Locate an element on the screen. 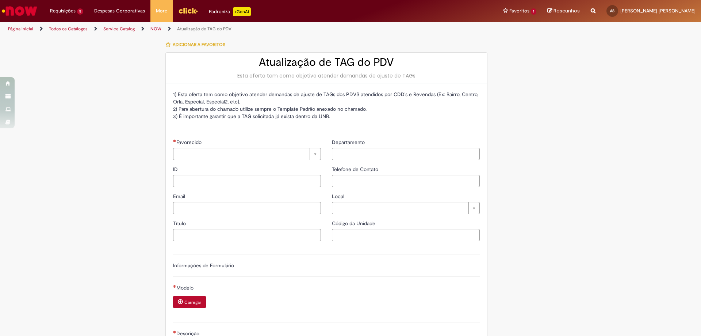 The width and height of the screenshot is (701, 336). span: Título is located at coordinates (180, 223).